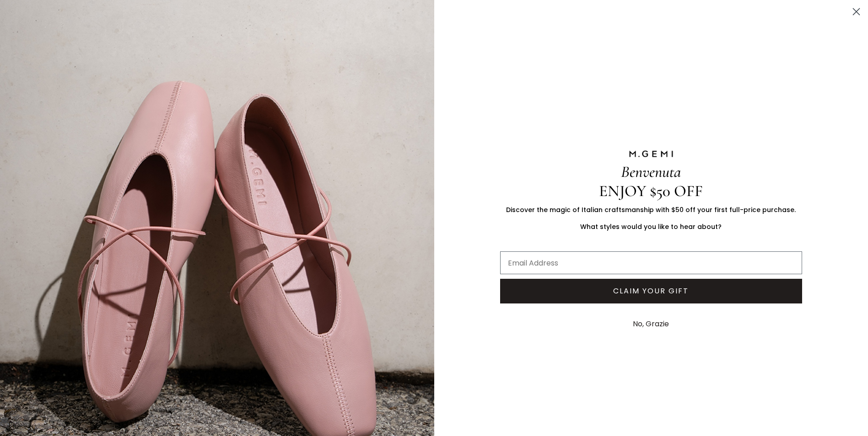 This screenshot has height=436, width=868. I want to click on button: No, Grazie, so click(651, 324).